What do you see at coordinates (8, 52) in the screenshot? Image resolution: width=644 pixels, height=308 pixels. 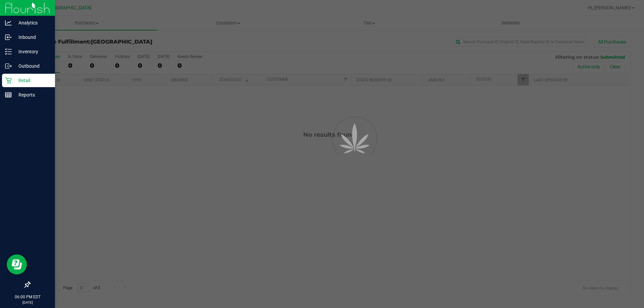 I see `inline-svg: Inventory` at bounding box center [8, 52].